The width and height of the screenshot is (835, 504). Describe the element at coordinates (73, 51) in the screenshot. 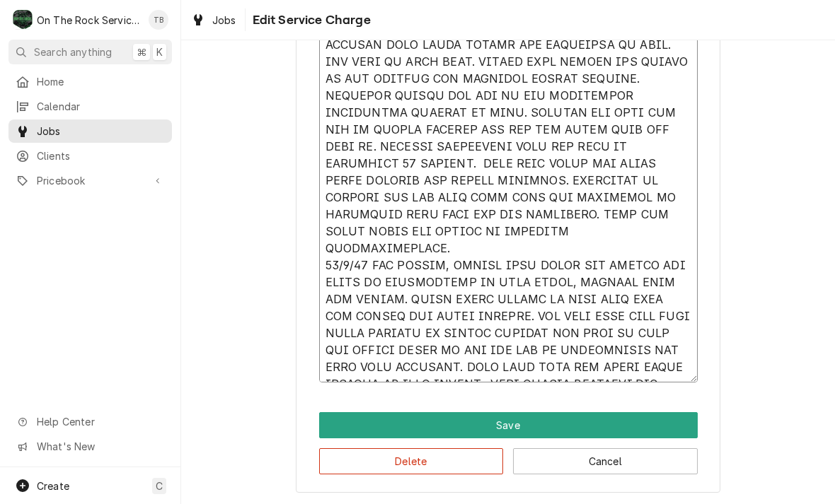

I see `span: Search anything` at that location.